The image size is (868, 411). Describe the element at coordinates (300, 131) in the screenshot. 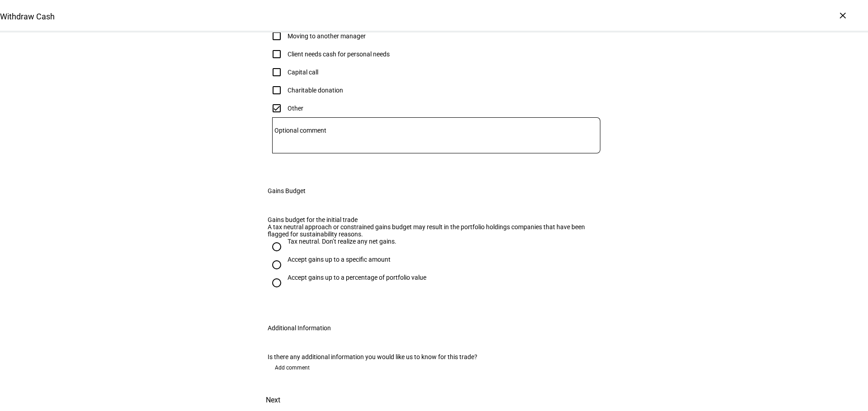

I see `mat-label: Optional comment` at that location.